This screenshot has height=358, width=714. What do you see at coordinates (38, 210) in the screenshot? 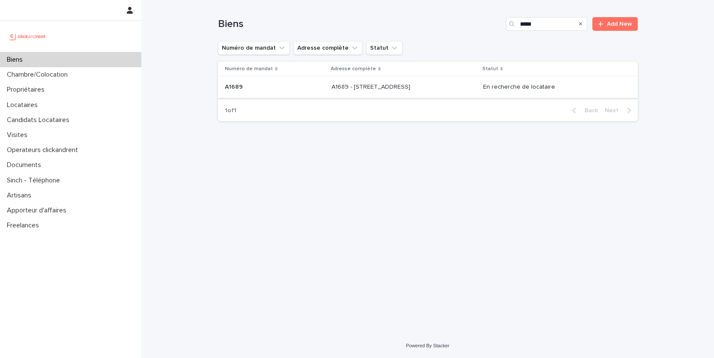
I see `p: Apporteur d'affaires` at bounding box center [38, 210].